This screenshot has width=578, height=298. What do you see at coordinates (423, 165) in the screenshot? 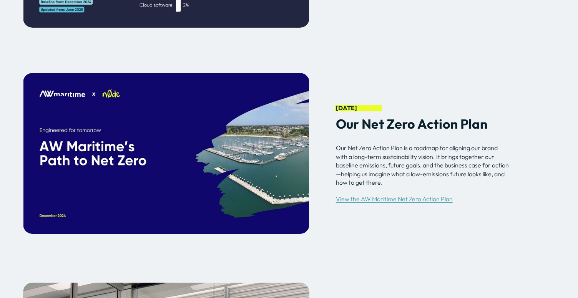
I see `p: Our Net Zero Action Plan is a roadmap for aligning our brand with a long-term sustainability visi...` at bounding box center [423, 165].